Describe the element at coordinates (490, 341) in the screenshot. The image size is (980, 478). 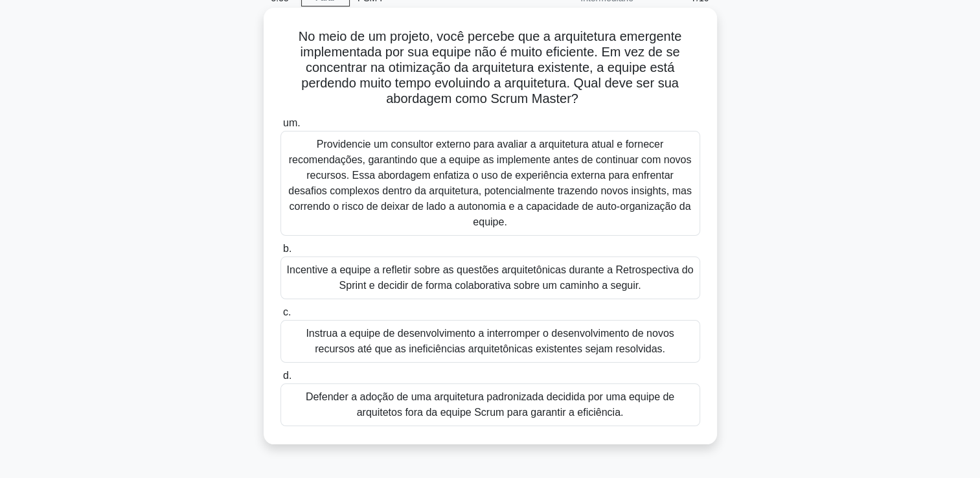
I see `div: Instrua a equipe de desenvolvimento a interromper o desenvolvimento de novos recursos até que as ...` at that location.